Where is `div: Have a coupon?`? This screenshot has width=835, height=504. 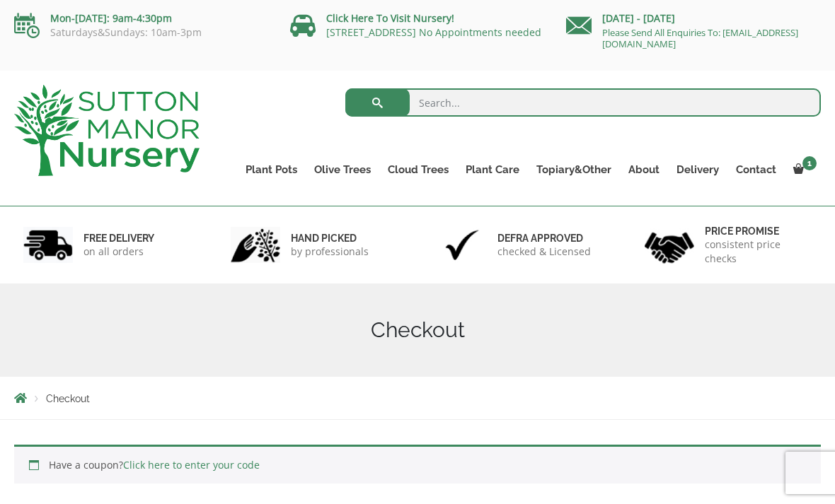
div: Have a coupon? is located at coordinates (417, 464).